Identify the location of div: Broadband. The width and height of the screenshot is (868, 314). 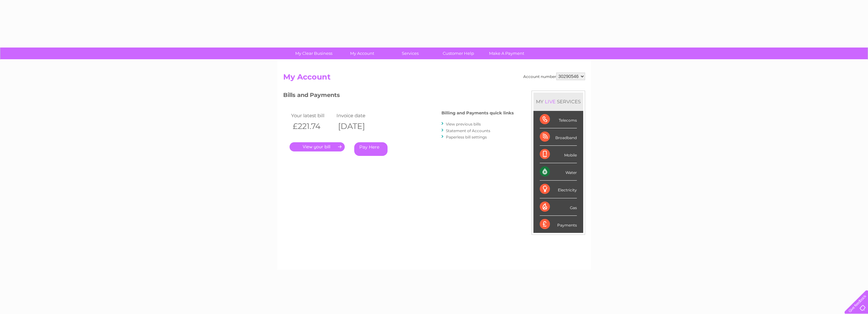
(558, 137).